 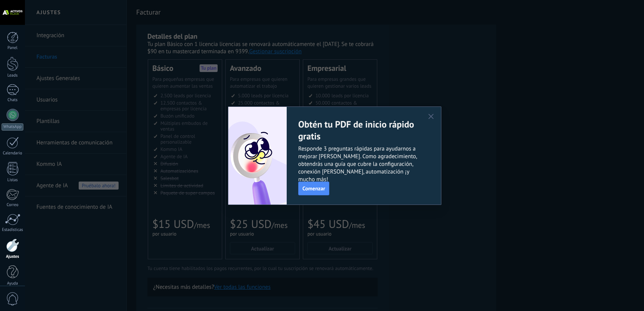 What do you see at coordinates (257, 156) in the screenshot?
I see `img: after_payment_survey_quickStart.png` at bounding box center [257, 156].